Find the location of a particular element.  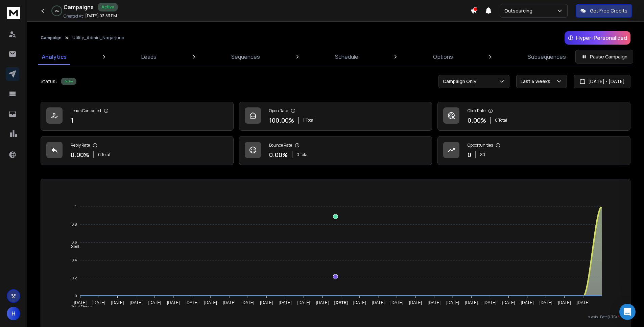

p: Schedule is located at coordinates (346, 57).